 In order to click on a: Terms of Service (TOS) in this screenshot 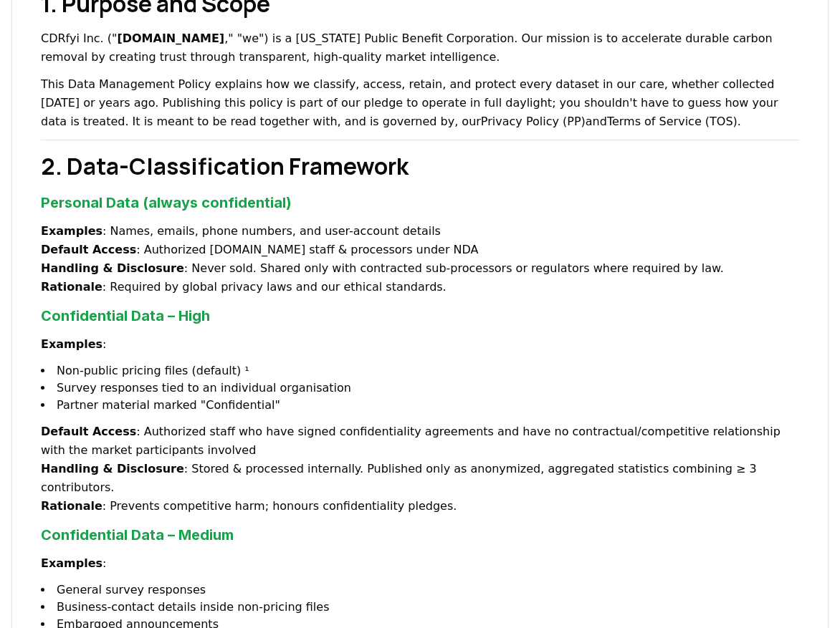, I will do `click(672, 121)`.